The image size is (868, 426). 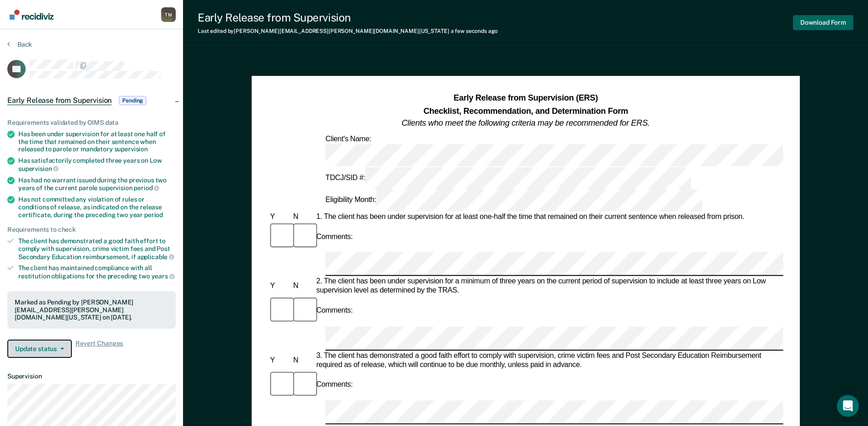 I want to click on div: Eligibility Month:, so click(x=513, y=200).